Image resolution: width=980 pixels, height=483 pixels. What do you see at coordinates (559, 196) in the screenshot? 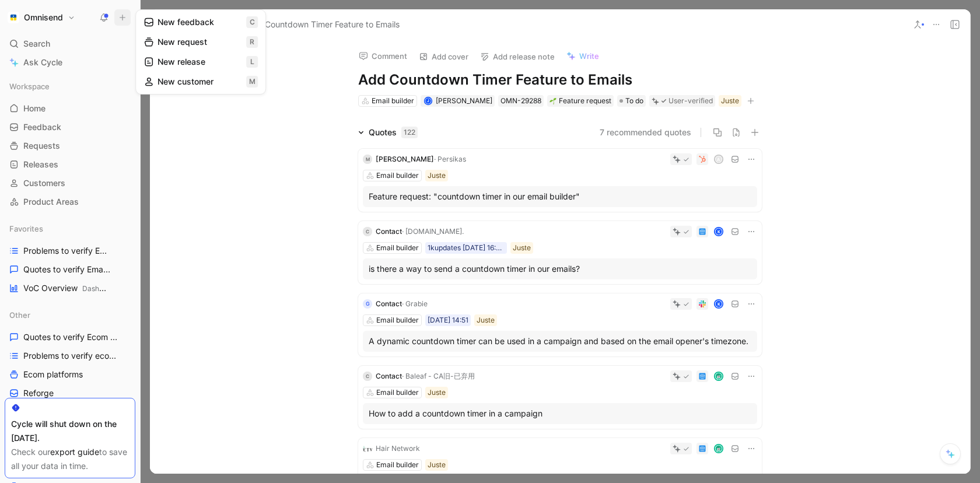
I see `div: Feature request: "countdown timer in our email builder"` at bounding box center [559, 196].